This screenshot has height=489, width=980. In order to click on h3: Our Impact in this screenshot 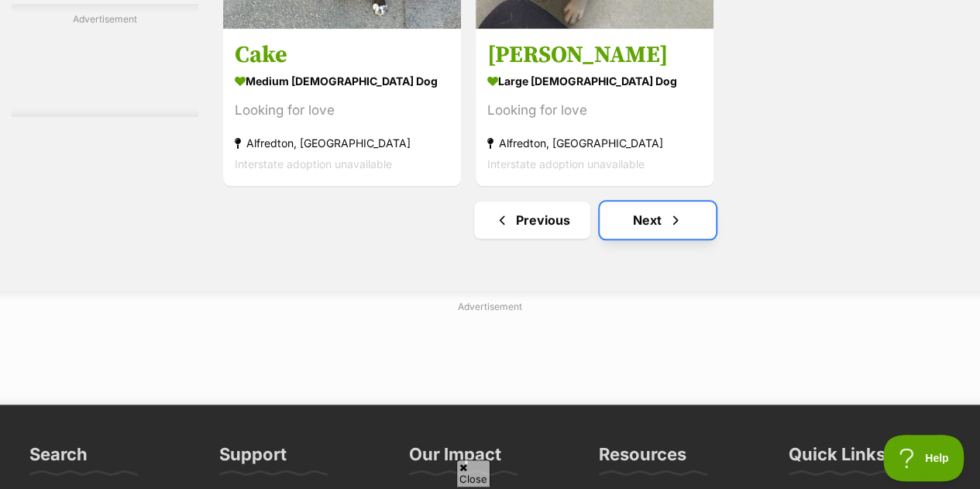, I will do `click(455, 459)`.